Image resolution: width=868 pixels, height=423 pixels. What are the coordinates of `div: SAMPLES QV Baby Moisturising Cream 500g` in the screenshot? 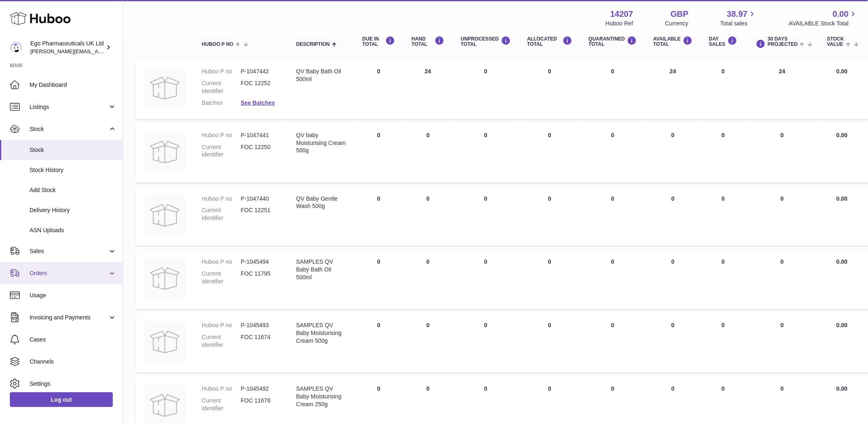 It's located at (320, 333).